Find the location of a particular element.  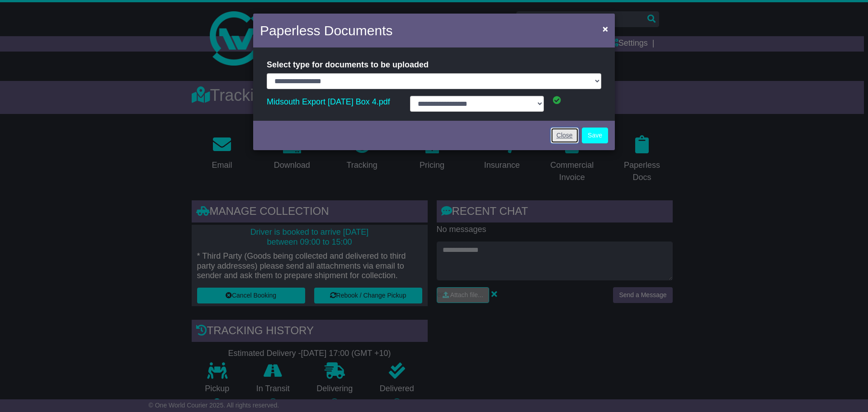

button: Close is located at coordinates (605, 28).